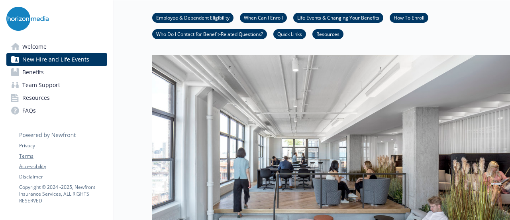 The width and height of the screenshot is (510, 220). Describe the element at coordinates (339, 17) in the screenshot. I see `a: Life Events & Changing Your Benefits` at that location.